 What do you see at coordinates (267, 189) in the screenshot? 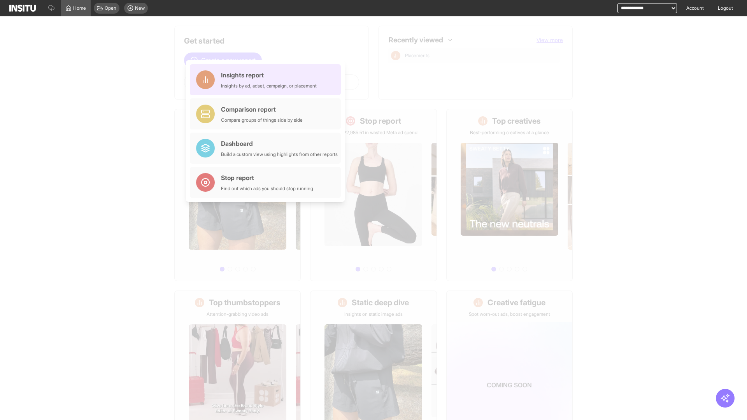
I see `div: Find out which ads you should stop running` at bounding box center [267, 189].